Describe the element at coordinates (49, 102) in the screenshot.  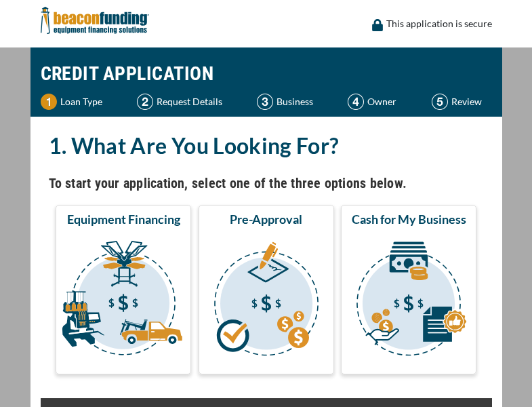
I see `img: Step 1` at that location.